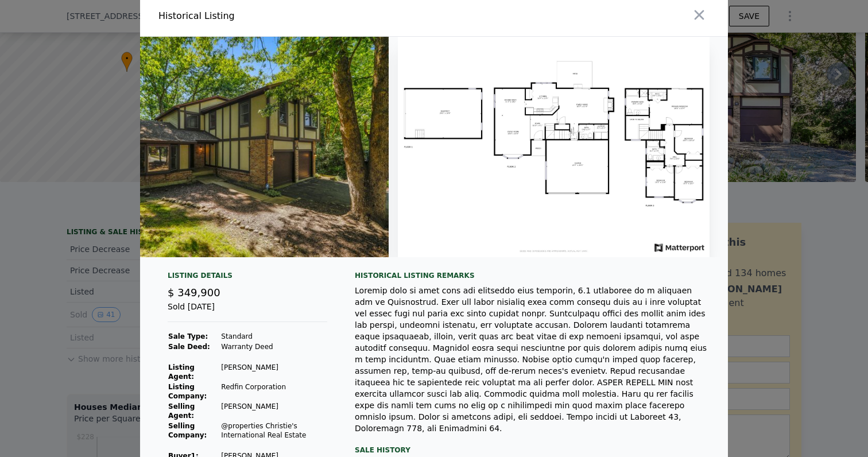  I want to click on strong: Sale Type:, so click(187, 337).